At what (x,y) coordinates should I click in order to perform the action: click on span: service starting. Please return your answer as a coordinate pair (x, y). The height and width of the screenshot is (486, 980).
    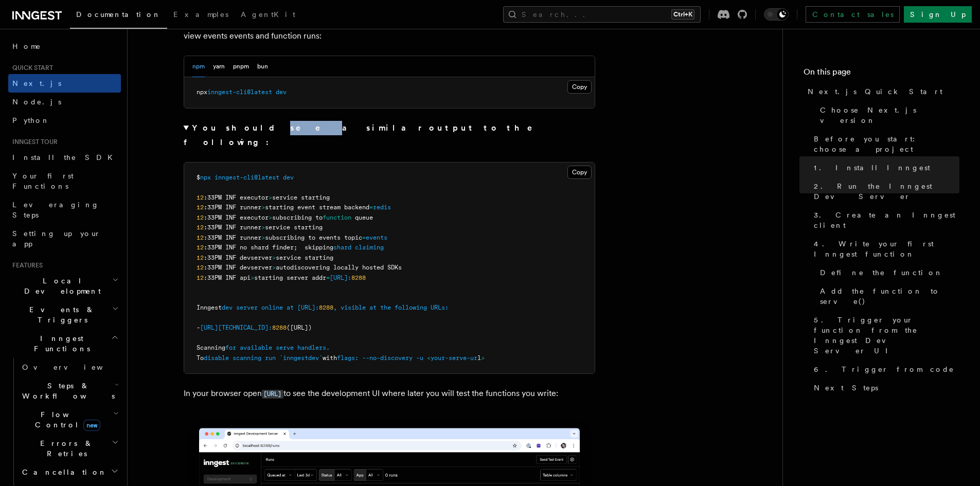
    Looking at the image, I should click on (305, 258).